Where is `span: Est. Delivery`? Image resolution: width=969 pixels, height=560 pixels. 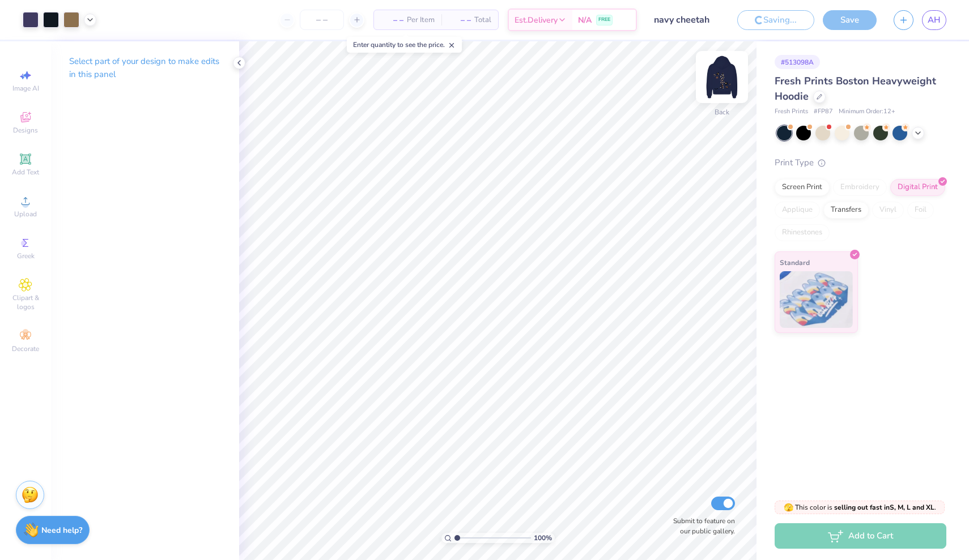 span: Est. Delivery is located at coordinates (535, 20).